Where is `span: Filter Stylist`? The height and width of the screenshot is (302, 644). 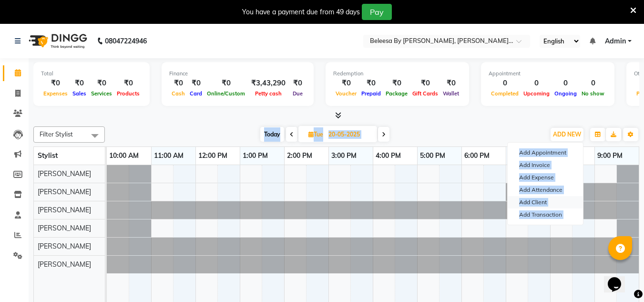
span: Filter Stylist is located at coordinates (56, 134).